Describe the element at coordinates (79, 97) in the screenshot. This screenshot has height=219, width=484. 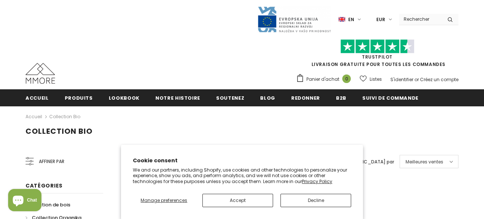
I see `a: Produits` at that location.